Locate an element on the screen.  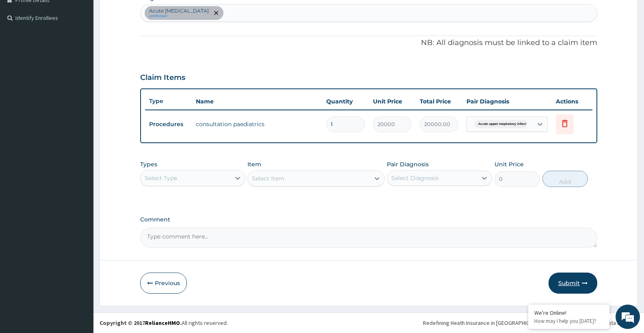
img: d_794563401_company_1708531726252_794563401 is located at coordinates (24, 51).